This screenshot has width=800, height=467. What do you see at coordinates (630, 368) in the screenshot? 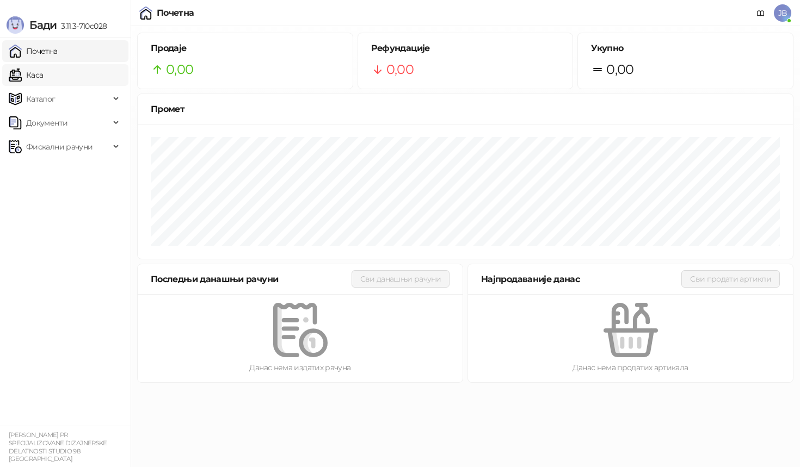
I see `div: Данас нема продатих артикала` at bounding box center [630, 368].